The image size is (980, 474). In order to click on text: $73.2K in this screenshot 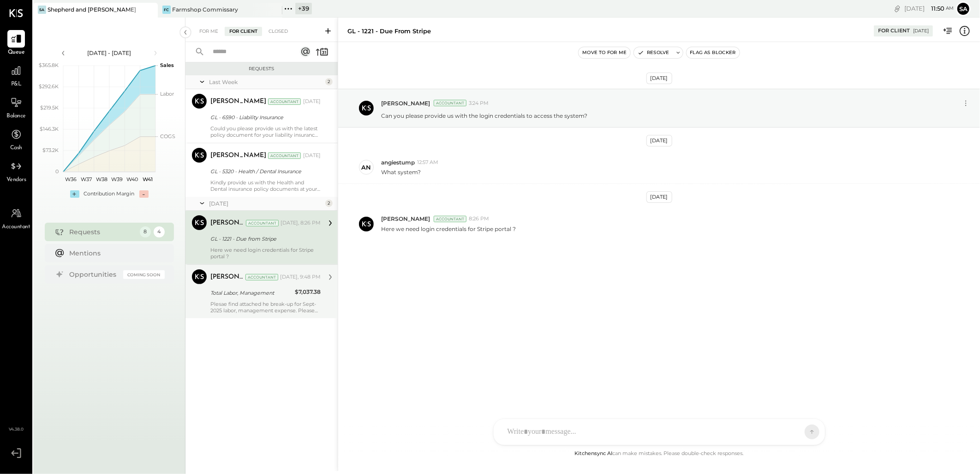, I will do `click(50, 150)`.